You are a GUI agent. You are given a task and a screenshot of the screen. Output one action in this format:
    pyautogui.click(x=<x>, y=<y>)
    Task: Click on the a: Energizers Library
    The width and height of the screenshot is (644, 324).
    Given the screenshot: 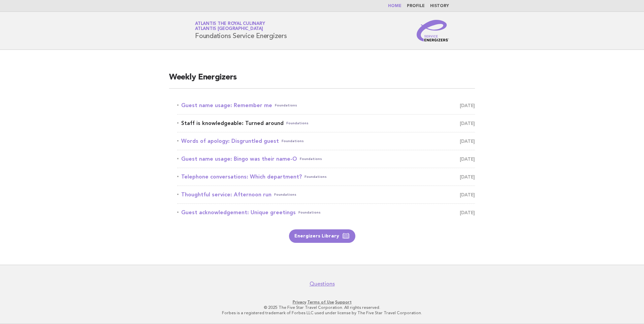 What is the action you would take?
    pyautogui.click(x=322, y=236)
    